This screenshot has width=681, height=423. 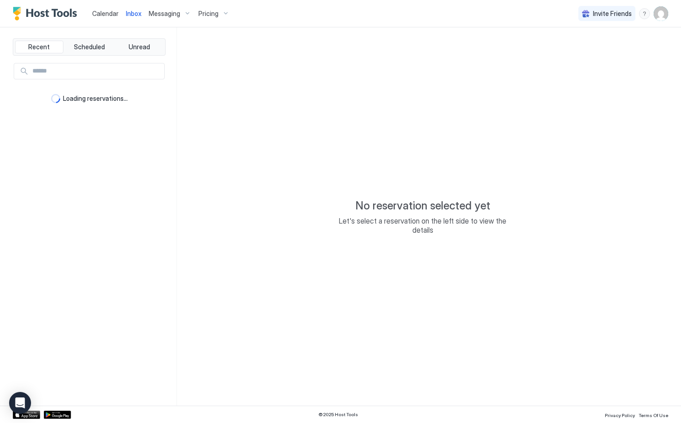 What do you see at coordinates (26, 415) in the screenshot?
I see `a: App Store` at bounding box center [26, 415].